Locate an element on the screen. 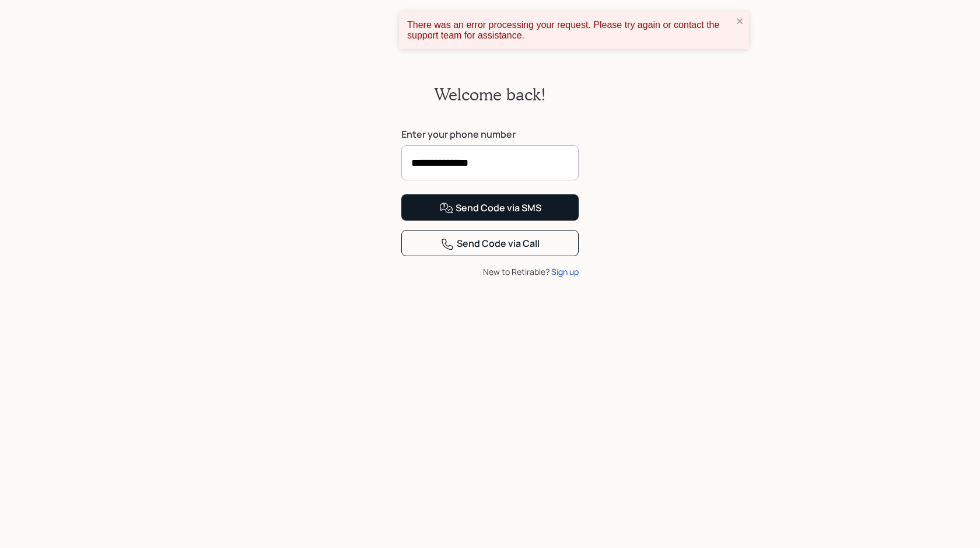 The image size is (980, 548). div: Send Code via SMS is located at coordinates (490, 208).